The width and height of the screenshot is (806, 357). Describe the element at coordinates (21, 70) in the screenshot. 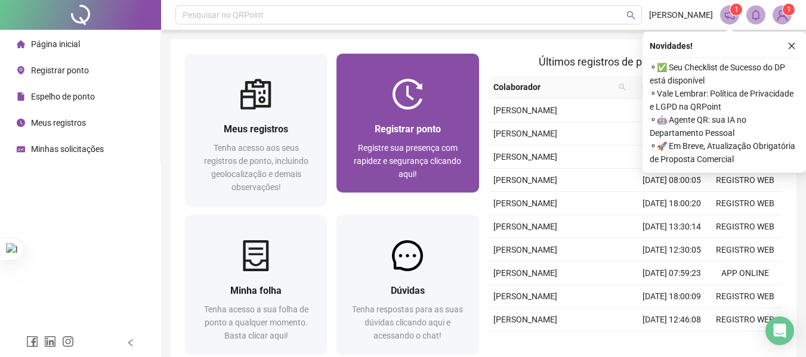

I see `span: environment` at that location.